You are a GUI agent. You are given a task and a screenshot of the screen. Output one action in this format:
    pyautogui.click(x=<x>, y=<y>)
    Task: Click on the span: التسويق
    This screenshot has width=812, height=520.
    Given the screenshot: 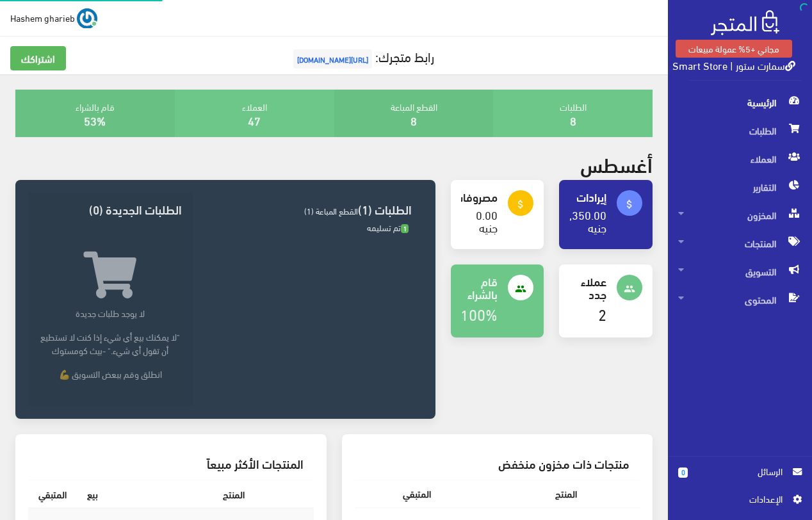 What is the action you would take?
    pyautogui.click(x=740, y=271)
    